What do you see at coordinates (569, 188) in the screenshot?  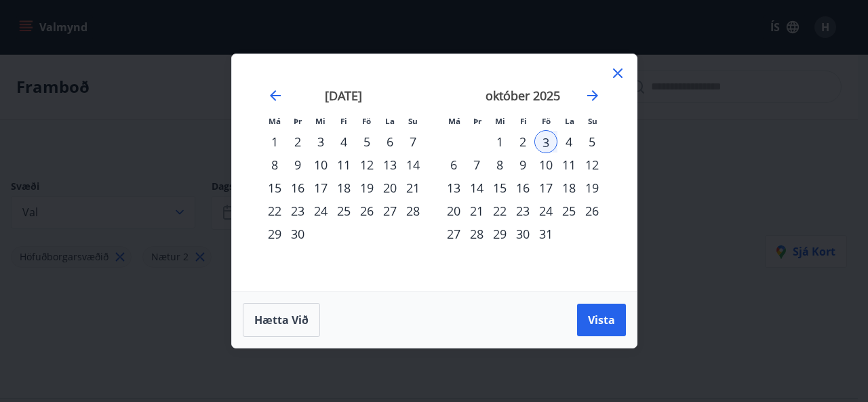 I see `div: 18` at bounding box center [569, 188].